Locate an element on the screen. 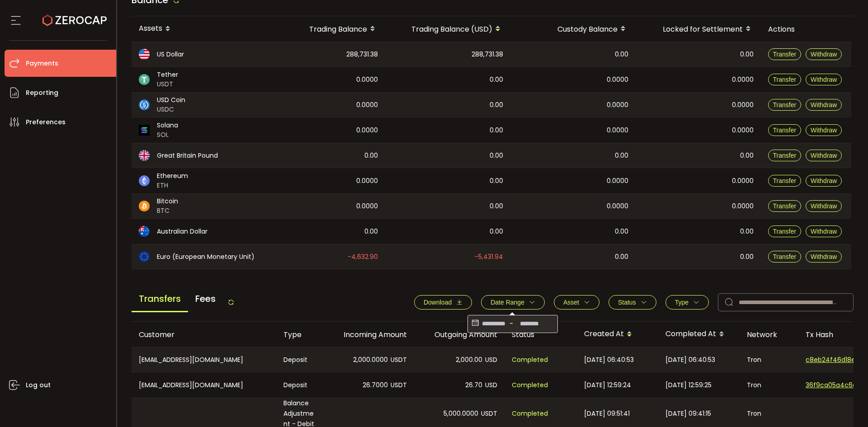 The width and height of the screenshot is (868, 427). img: usdc_portfolio.svg is located at coordinates (144, 105).